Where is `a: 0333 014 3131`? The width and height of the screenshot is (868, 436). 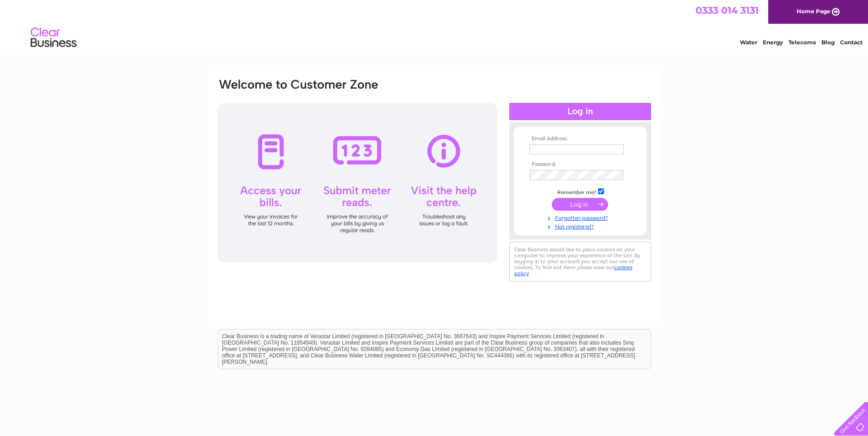 a: 0333 014 3131 is located at coordinates (727, 10).